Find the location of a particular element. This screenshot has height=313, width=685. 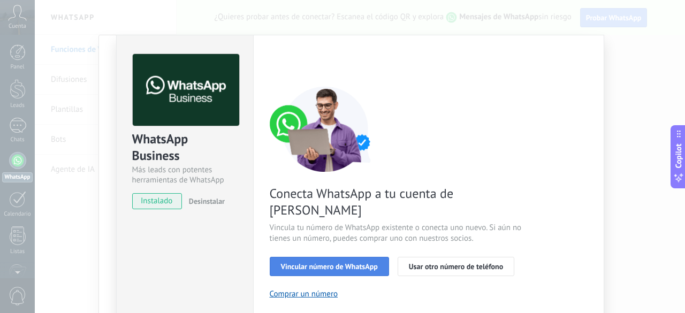

button: Vincular número de WhatsApp is located at coordinates (329, 267).